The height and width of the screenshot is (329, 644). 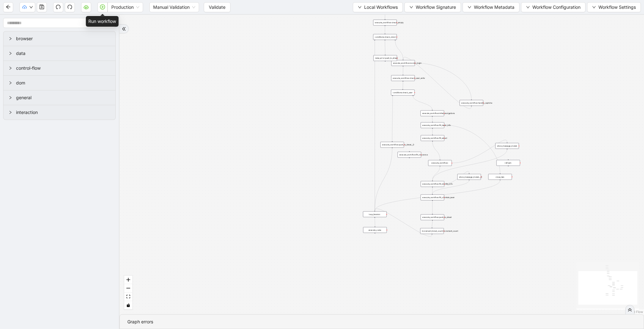 What do you see at coordinates (436, 7) in the screenshot?
I see `span: Workflow Signature` at bounding box center [436, 7].